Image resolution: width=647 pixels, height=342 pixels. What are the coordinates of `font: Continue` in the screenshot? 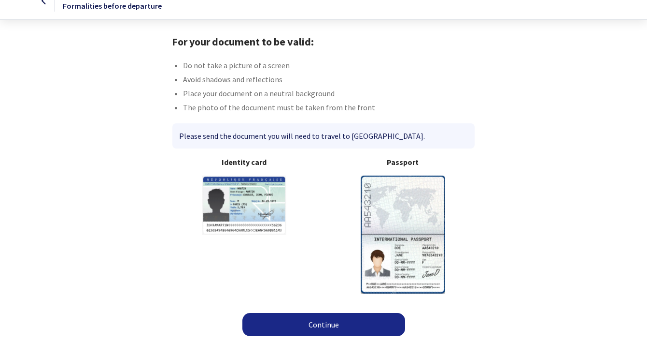 It's located at (324, 324).